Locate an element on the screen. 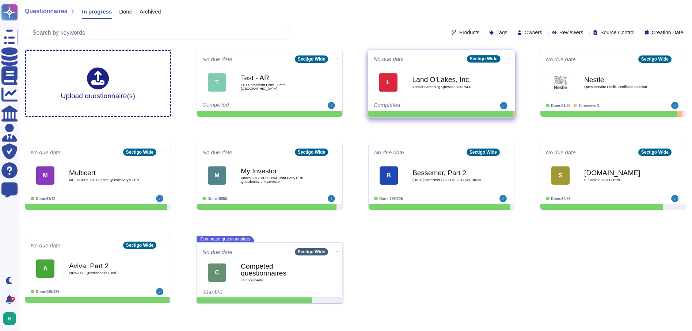 Image resolution: width=692 pixels, height=331 pixels. div: 9+ is located at coordinates (13, 299).